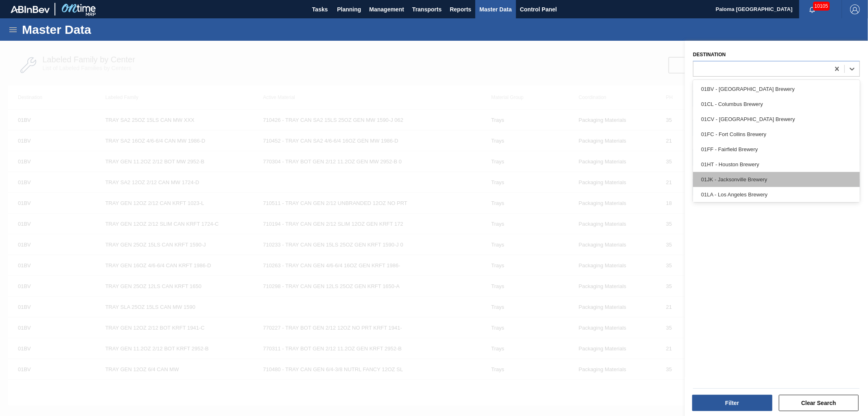 Image resolution: width=868 pixels, height=416 pixels. I want to click on span: Planning, so click(349, 9).